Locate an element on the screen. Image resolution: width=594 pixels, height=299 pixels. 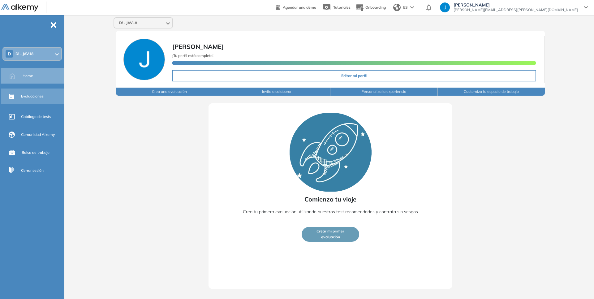
p: Crea tu primera evaluación utilizando nuestros test recomendados y contrata sin sesgos is located at coordinates (330, 212).